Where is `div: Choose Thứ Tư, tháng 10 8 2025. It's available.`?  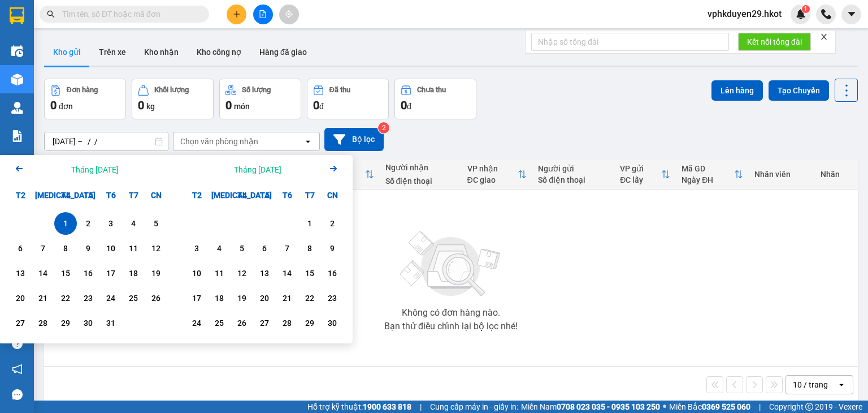
div: Choose Thứ Tư, tháng 10 8 2025. It's available. is located at coordinates (66, 248).